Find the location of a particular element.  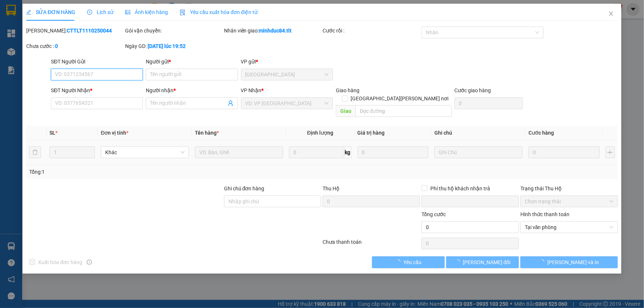

span: Giao hàng is located at coordinates (348, 91).